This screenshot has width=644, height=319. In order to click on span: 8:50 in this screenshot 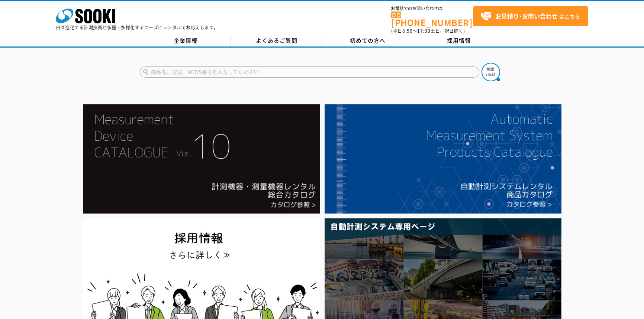, I will do `click(408, 31)`.